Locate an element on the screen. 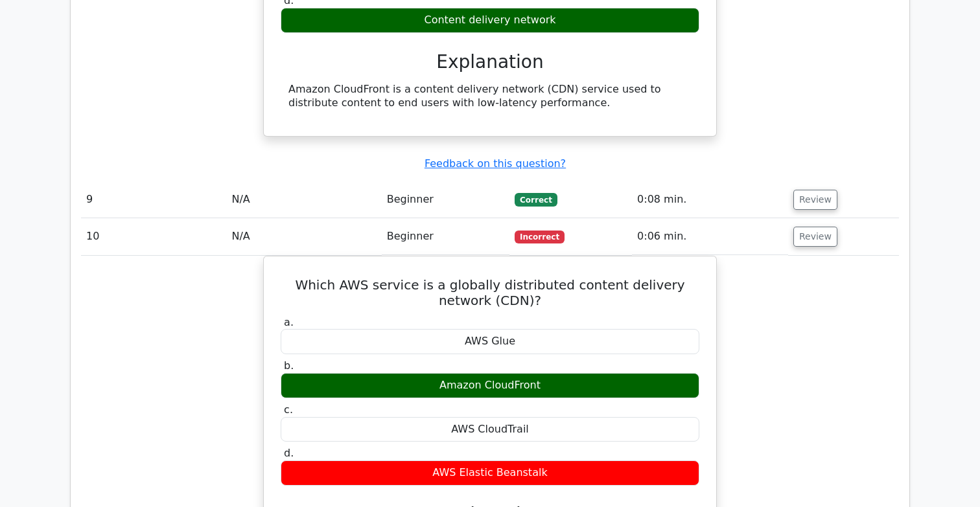 Image resolution: width=980 pixels, height=507 pixels. td: 0:06 min. is located at coordinates (710, 237).